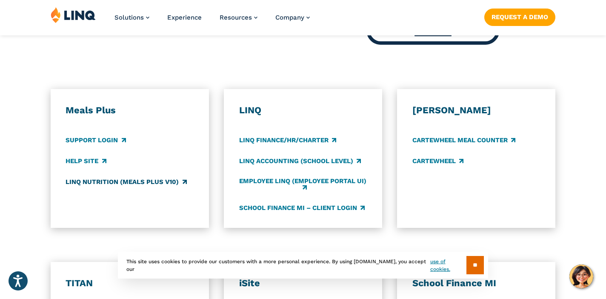  I want to click on nav: Button Navigation, so click(519, 16).